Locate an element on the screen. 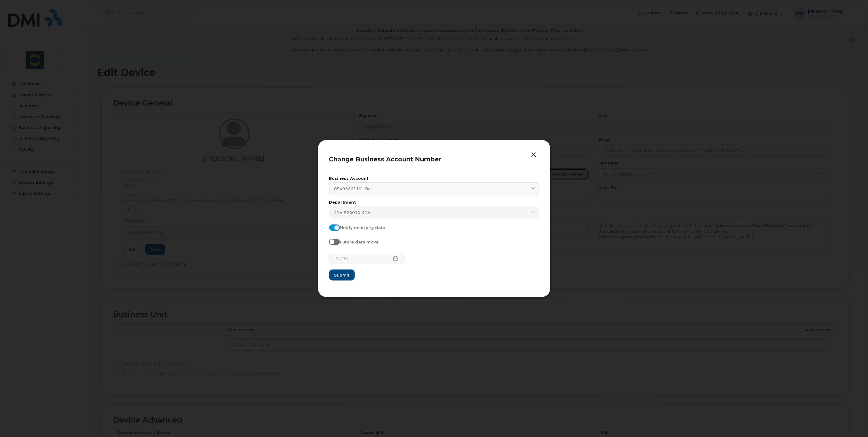 The width and height of the screenshot is (868, 437). span: Future date move is located at coordinates (359, 242).